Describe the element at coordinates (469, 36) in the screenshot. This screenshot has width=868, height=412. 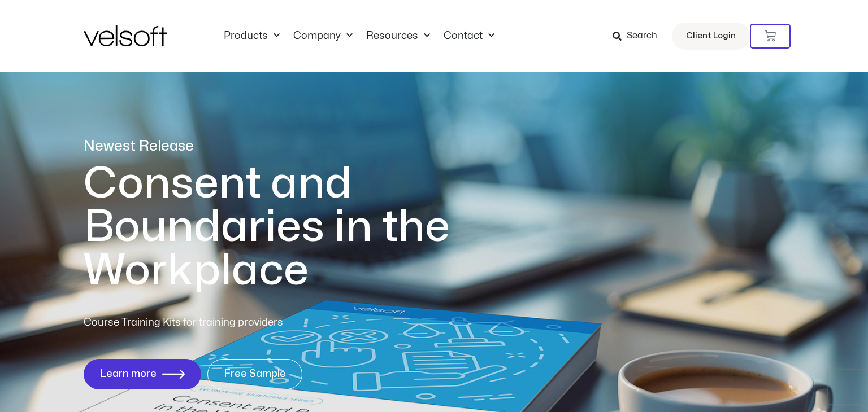
I see `a: ContactMenu Toggle` at that location.